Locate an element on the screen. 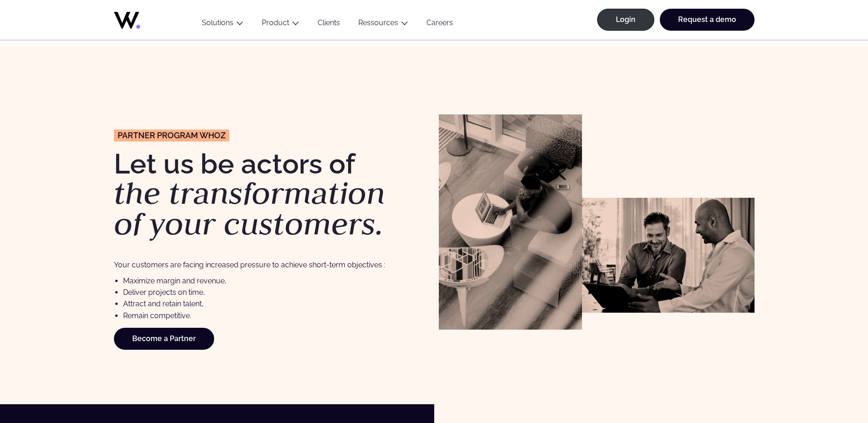  a: Login is located at coordinates (626, 20).